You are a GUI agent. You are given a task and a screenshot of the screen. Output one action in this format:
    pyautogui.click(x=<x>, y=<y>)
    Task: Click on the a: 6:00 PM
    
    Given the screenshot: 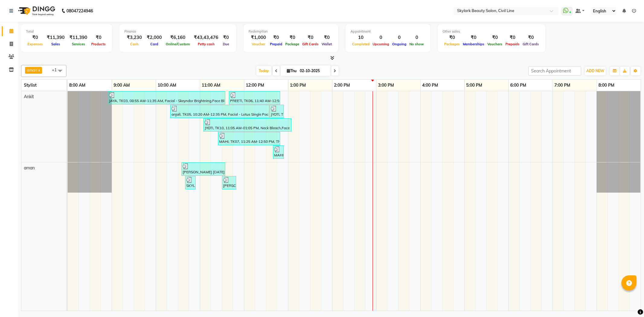 What is the action you would take?
    pyautogui.click(x=518, y=85)
    